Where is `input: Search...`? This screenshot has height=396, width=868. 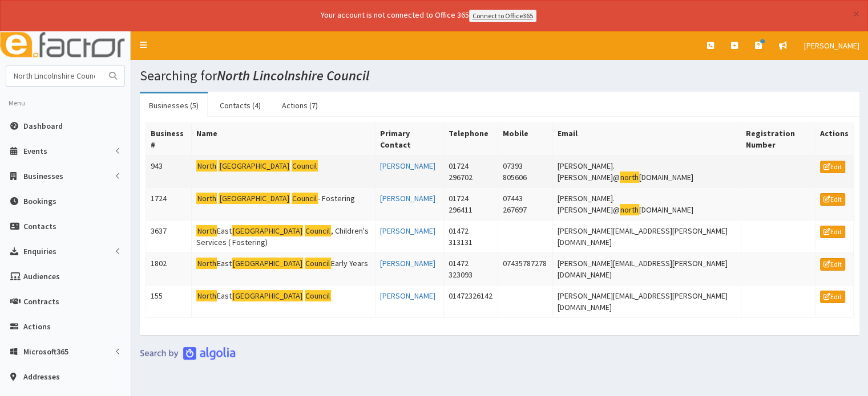
input: Search... is located at coordinates (54, 76).